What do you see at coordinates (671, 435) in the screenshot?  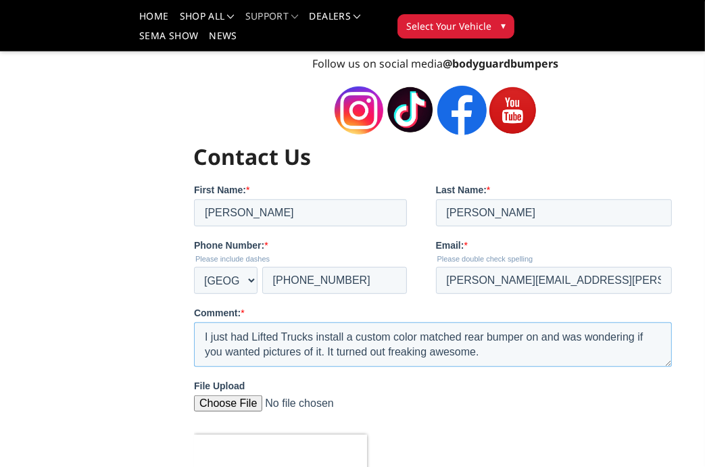 I see `div: Chat Widget` at bounding box center [671, 435].